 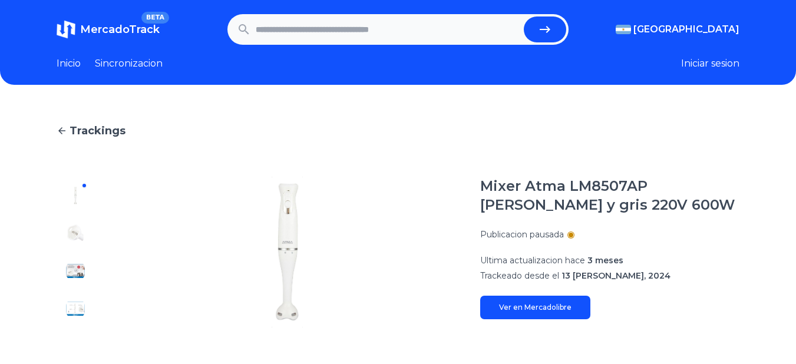 What do you see at coordinates (519, 276) in the screenshot?
I see `span: Trackeado desde el` at bounding box center [519, 276].